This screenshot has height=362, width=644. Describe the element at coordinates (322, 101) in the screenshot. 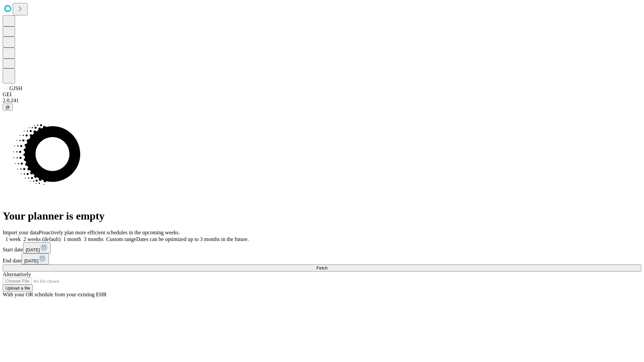

I see `div: 2.0.241` at that location.